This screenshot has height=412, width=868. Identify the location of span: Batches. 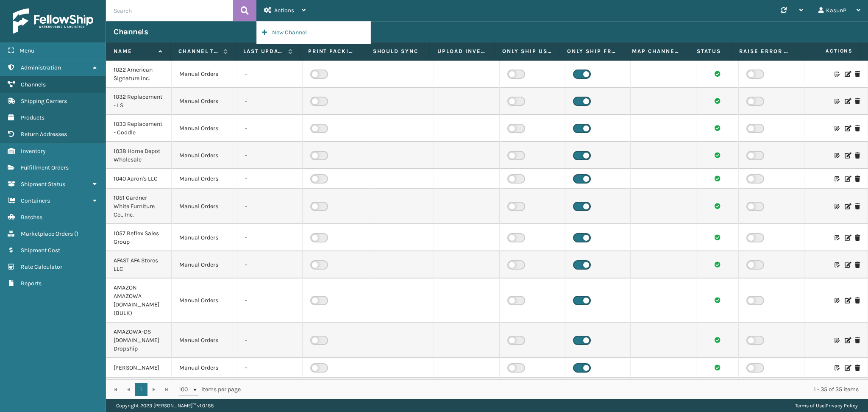
(32, 217).